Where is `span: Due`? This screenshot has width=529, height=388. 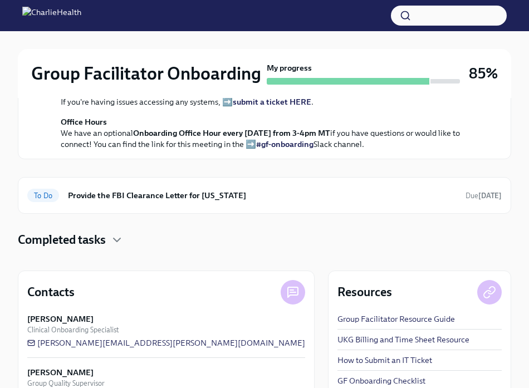 span: Due is located at coordinates (483, 195).